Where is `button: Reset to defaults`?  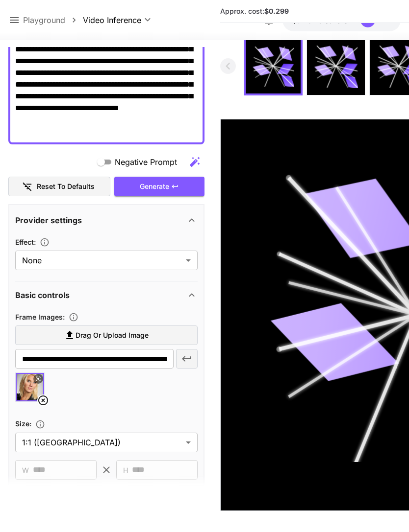
button: Reset to defaults is located at coordinates (59, 187).